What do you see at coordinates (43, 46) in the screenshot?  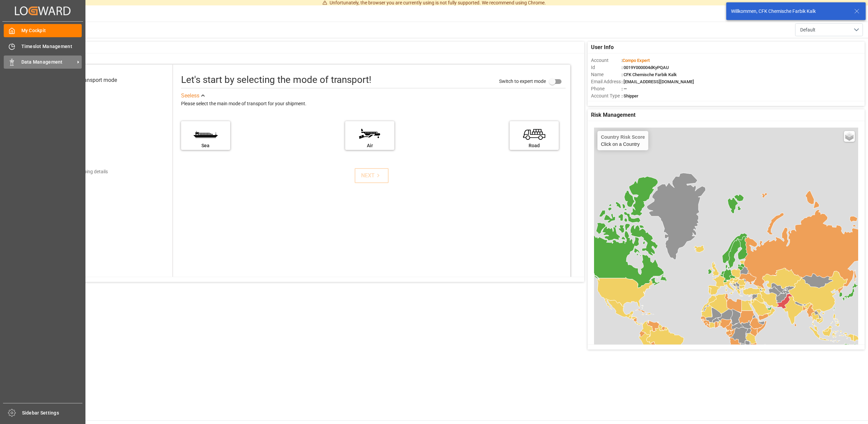 I see `a: Timeslot Management` at bounding box center [43, 46].